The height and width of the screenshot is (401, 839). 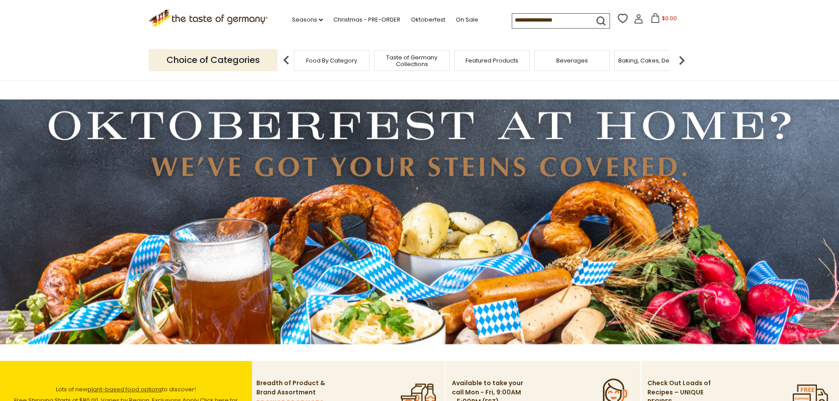 What do you see at coordinates (125, 390) in the screenshot?
I see `span: plant-based food options` at bounding box center [125, 390].